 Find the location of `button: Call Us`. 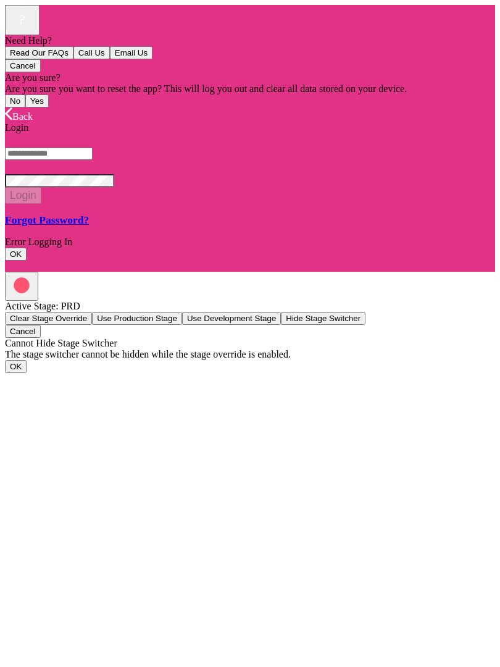

button: Call Us is located at coordinates (91, 52).